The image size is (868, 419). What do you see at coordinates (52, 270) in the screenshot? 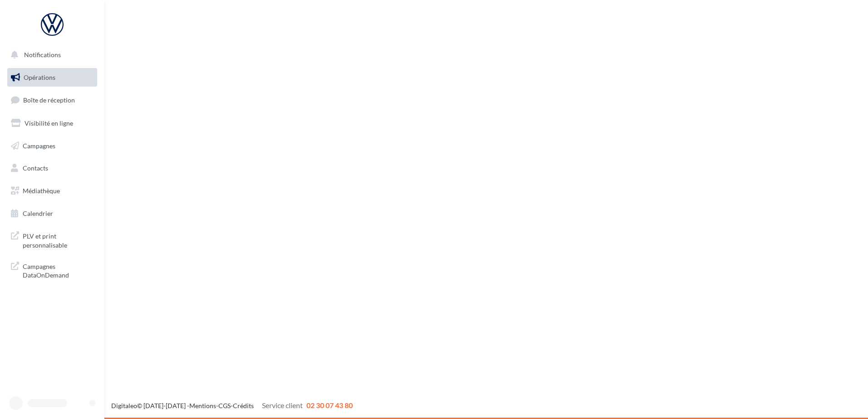
I see `a: Campagnes DataOnDemand` at bounding box center [52, 270].